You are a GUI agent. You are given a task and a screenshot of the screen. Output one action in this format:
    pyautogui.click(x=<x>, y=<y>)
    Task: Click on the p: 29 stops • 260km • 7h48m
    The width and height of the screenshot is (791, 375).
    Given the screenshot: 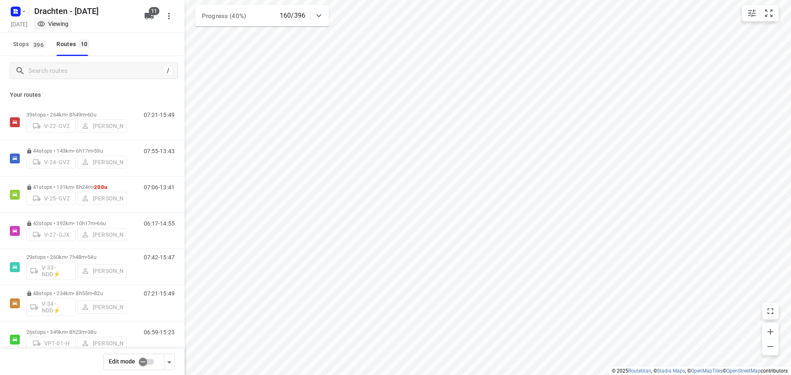 What is the action you would take?
    pyautogui.click(x=77, y=257)
    